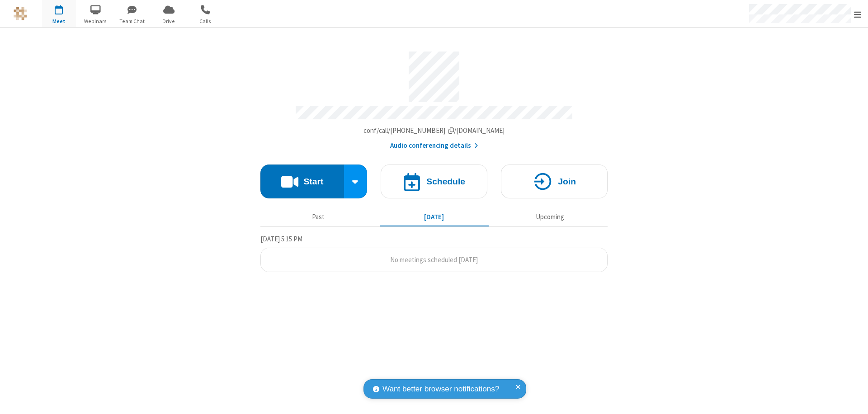  Describe the element at coordinates (96, 22) in the screenshot. I see `span: Webinars` at that location.